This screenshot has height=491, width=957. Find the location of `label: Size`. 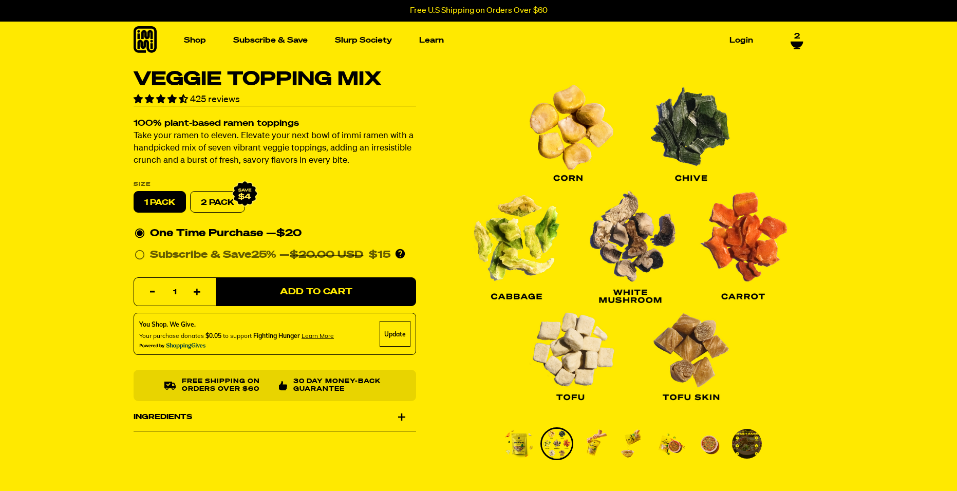

label: Size is located at coordinates (275, 184).